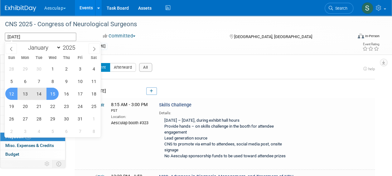 The image size is (392, 176). Describe the element at coordinates (39, 58) in the screenshot. I see `span: Tue` at that location.